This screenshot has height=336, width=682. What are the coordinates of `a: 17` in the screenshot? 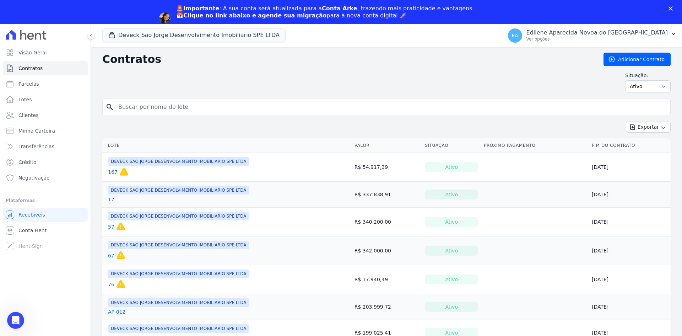 It's located at (111, 199).